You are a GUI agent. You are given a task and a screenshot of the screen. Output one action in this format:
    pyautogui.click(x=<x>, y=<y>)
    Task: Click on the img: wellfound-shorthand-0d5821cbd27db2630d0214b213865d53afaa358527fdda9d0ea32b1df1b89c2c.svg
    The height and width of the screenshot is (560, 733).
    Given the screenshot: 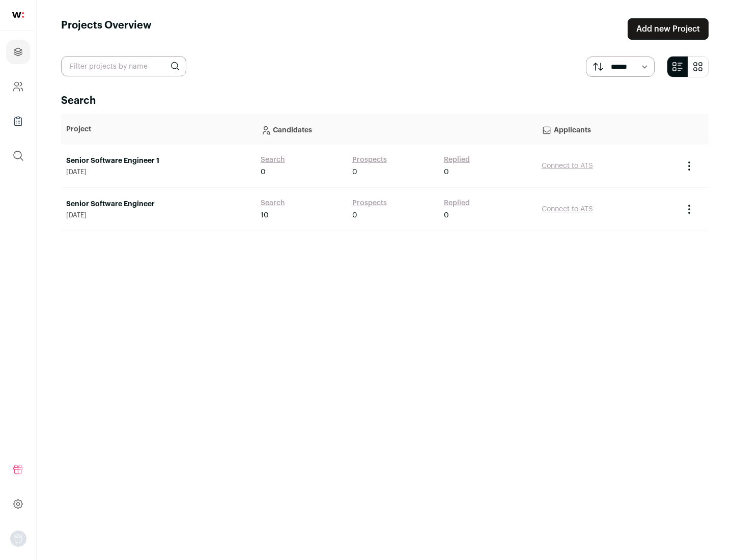 What is the action you would take?
    pyautogui.click(x=18, y=15)
    